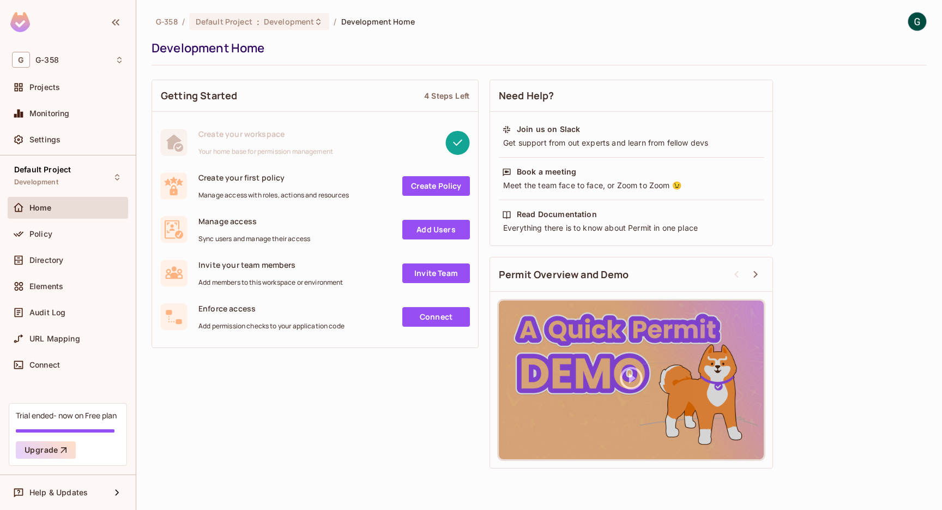 Image resolution: width=942 pixels, height=510 pixels. I want to click on span: Create your workspace, so click(265, 134).